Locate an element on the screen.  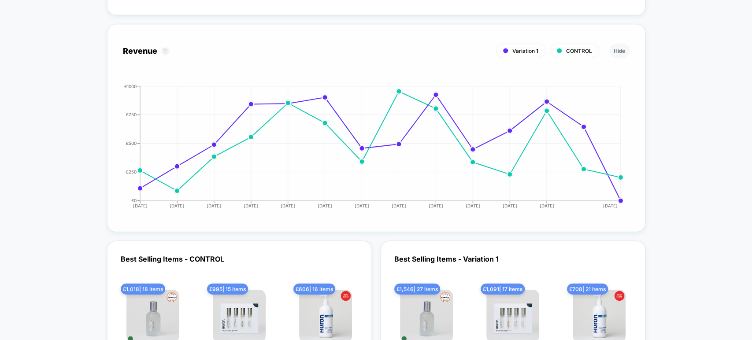
span: CONTROL is located at coordinates (579, 51).